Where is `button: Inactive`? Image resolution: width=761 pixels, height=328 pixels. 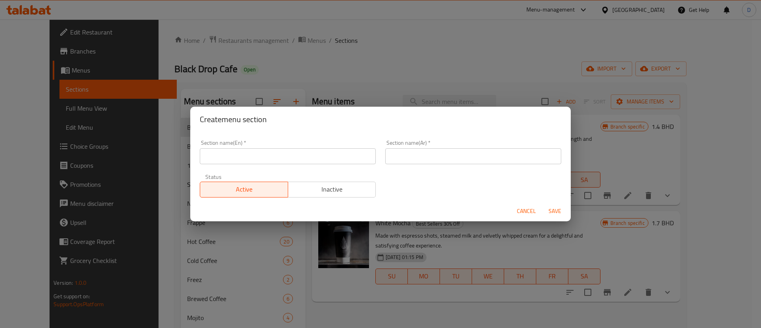
button: Inactive is located at coordinates (332, 189).